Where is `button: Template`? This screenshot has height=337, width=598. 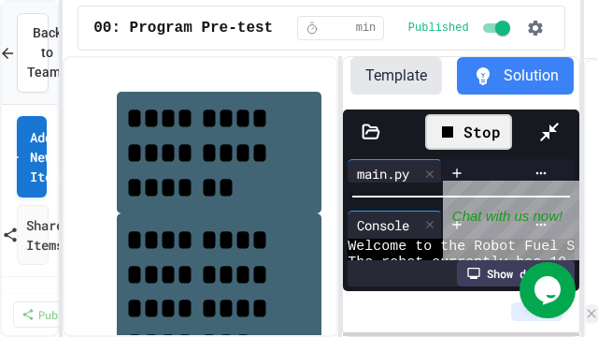
button: Template is located at coordinates (396, 76).